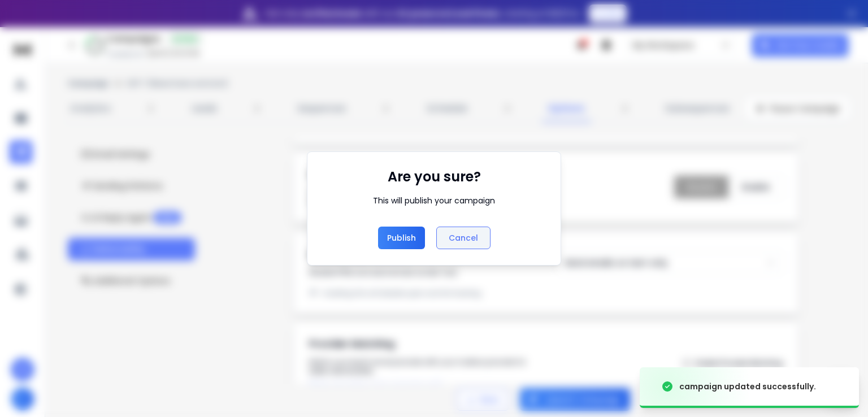 This screenshot has width=868, height=417. I want to click on button: Publish, so click(401, 238).